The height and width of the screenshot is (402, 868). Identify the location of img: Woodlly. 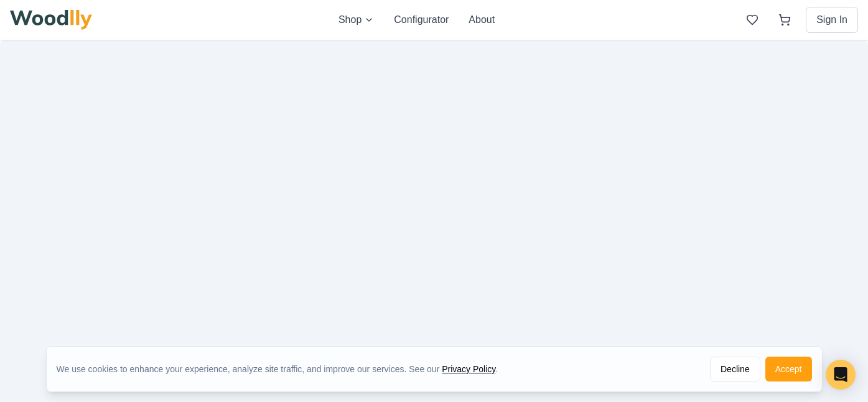
(51, 20).